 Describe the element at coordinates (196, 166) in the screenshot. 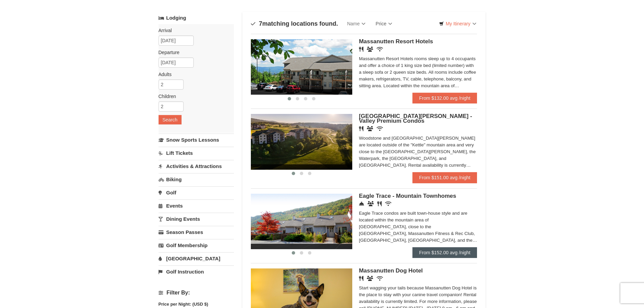

I see `a: Activities & Attractions` at that location.